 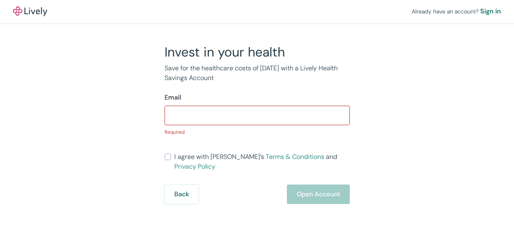 I want to click on div: Already have an account?, so click(x=457, y=11).